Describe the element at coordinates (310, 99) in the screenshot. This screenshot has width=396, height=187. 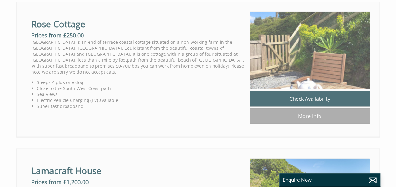
I see `a: Check Availability` at that location.